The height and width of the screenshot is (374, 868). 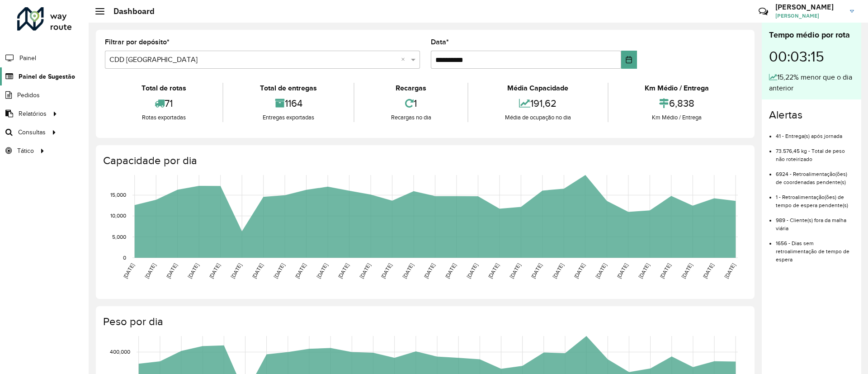 What do you see at coordinates (26, 151) in the screenshot?
I see `span: Tático` at bounding box center [26, 151].